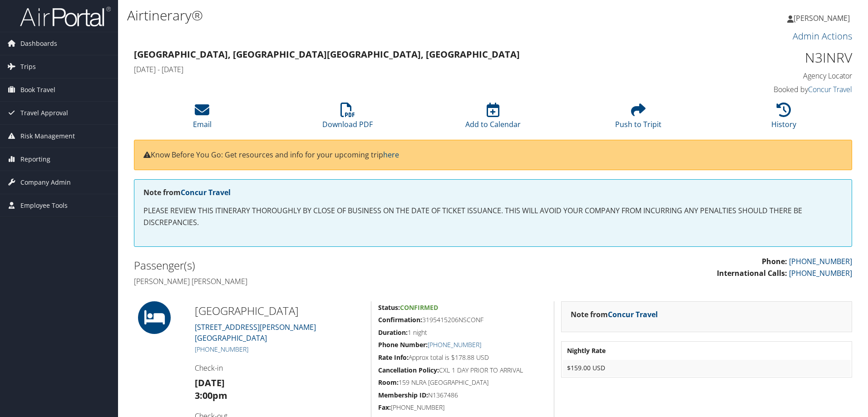 The height and width of the screenshot is (417, 868). What do you see at coordinates (347, 118) in the screenshot?
I see `a: Download PDF` at bounding box center [347, 118].